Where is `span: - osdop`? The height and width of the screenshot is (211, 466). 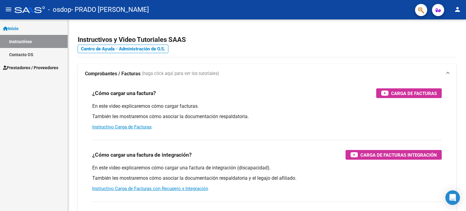
span: - osdop is located at coordinates (59, 10).